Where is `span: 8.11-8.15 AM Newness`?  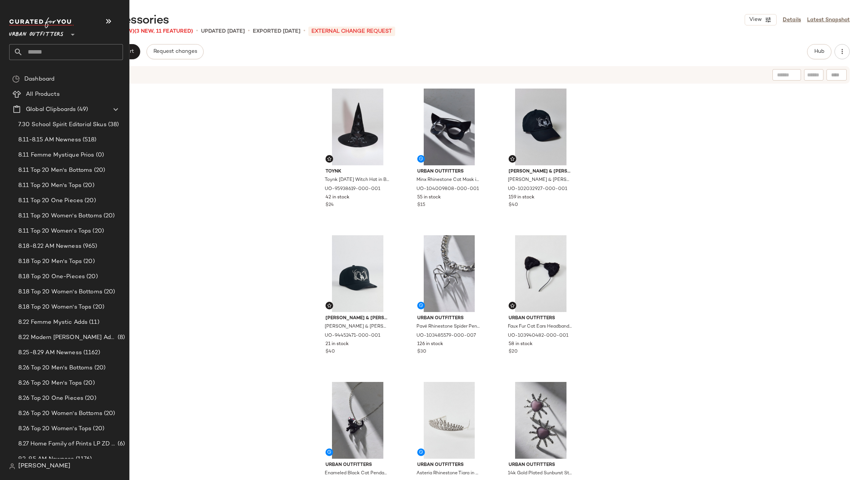
span: 8.11-8.15 AM Newness is located at coordinates (50, 140).